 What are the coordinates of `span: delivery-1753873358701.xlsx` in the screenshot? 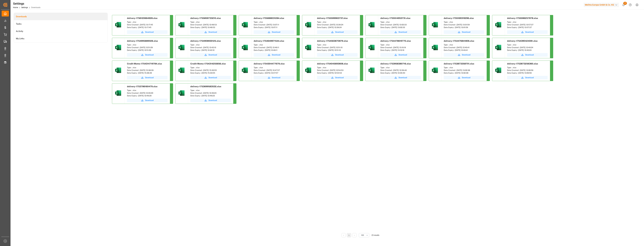 It's located at (459, 63).